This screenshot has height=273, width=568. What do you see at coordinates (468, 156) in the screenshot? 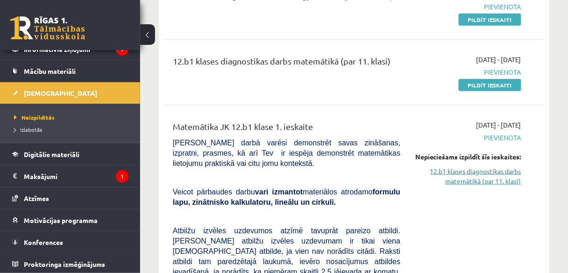
I see `div: Nepieciešams izpildīt šīs ieskaites:` at bounding box center [468, 156].